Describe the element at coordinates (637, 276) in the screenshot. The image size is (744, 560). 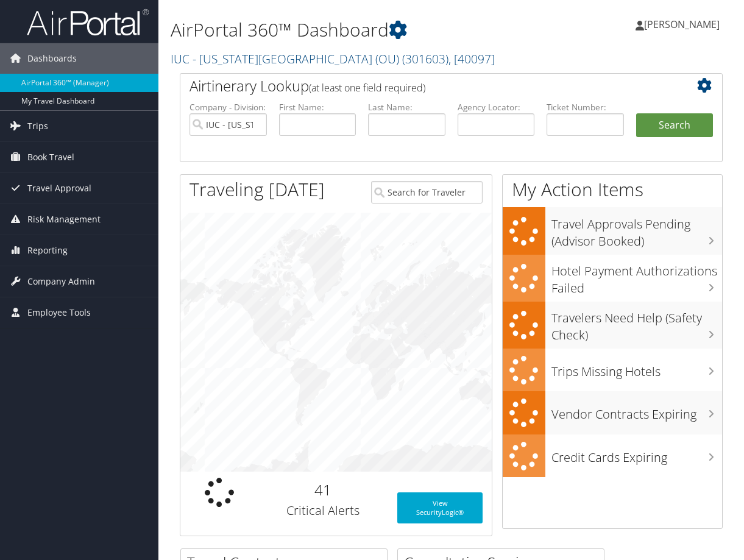
I see `h3: Hotel Payment Authorizations Failed` at that location.